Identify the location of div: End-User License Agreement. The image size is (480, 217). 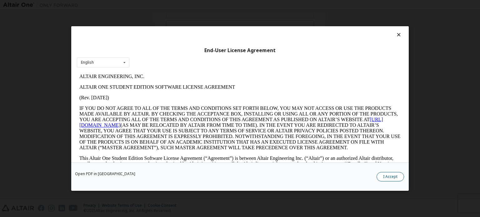
(240, 51).